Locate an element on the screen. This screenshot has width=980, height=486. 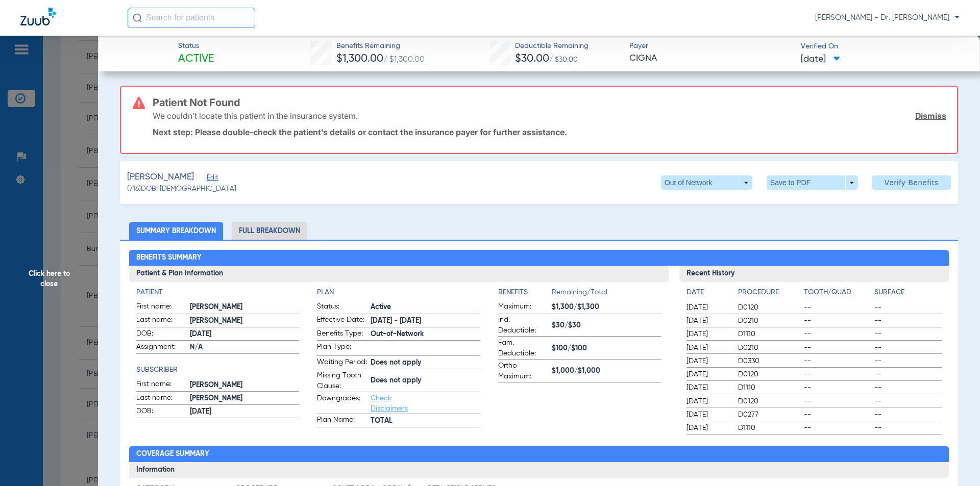
span: $1,000/$1,000 is located at coordinates (607, 371).